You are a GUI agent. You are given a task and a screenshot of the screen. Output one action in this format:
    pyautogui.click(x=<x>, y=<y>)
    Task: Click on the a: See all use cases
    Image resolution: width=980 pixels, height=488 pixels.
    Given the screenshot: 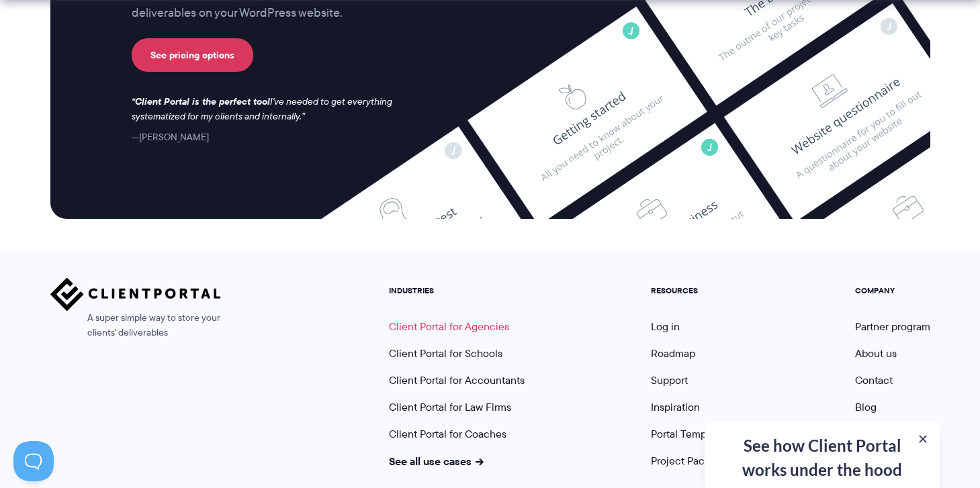 What is the action you would take?
    pyautogui.click(x=436, y=461)
    